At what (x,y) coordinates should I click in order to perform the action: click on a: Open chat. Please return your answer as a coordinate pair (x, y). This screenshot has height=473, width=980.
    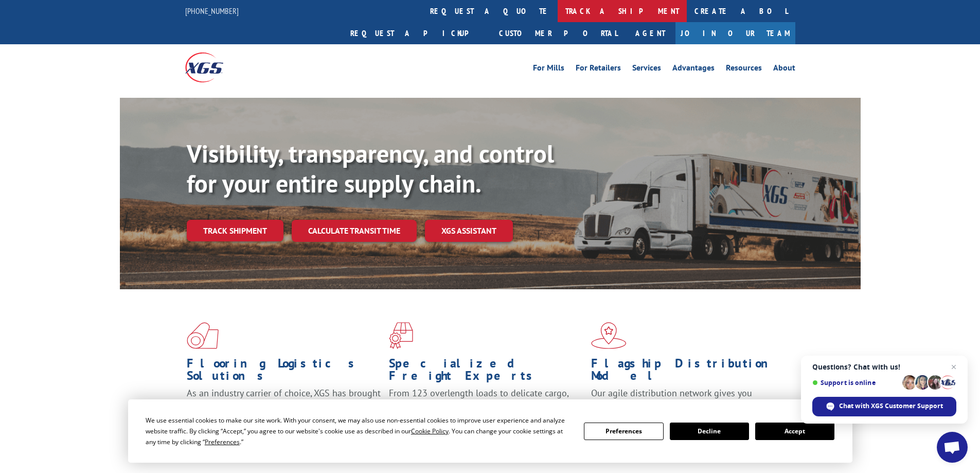
    Looking at the image, I should click on (953, 447).